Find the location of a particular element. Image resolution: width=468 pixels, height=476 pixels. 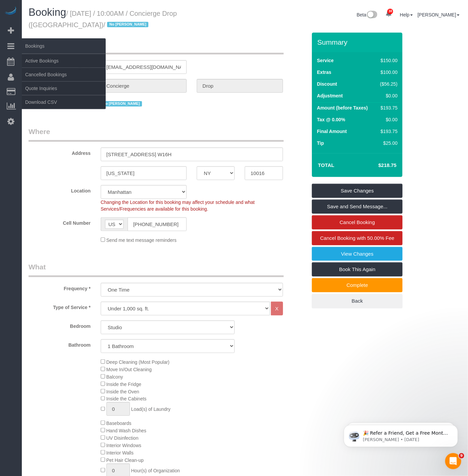

span: Send me text message reminders is located at coordinates (141, 240).